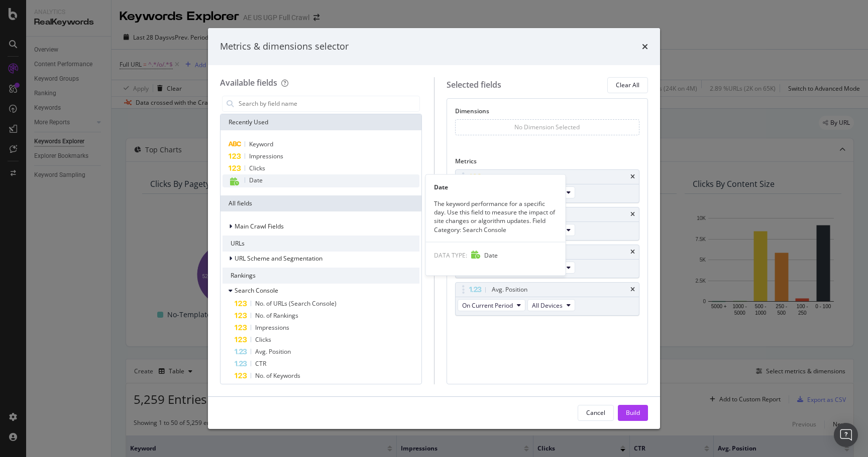 This screenshot has width=868, height=457. I want to click on span: DATA TYPE:, so click(450, 255).